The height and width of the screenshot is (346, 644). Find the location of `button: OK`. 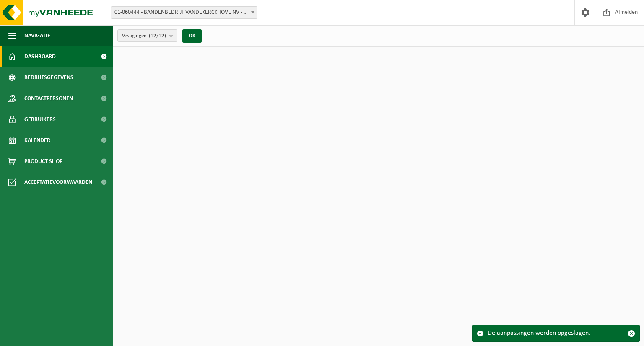

button: OK is located at coordinates (192, 36).